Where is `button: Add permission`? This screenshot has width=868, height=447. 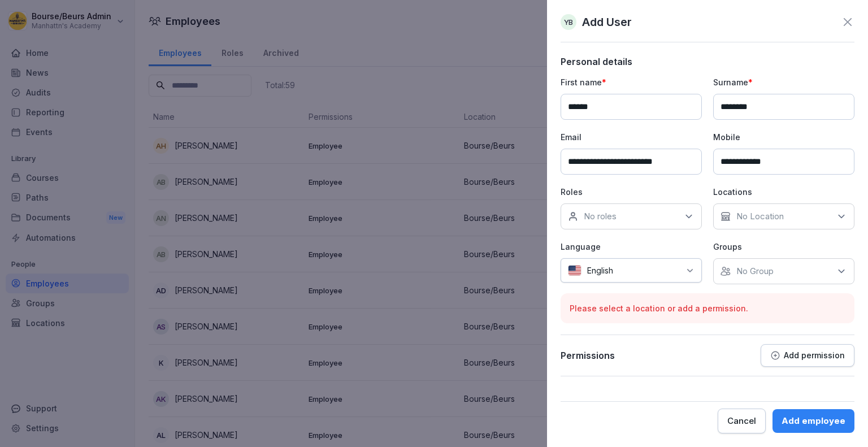
button: Add permission is located at coordinates (808, 355).